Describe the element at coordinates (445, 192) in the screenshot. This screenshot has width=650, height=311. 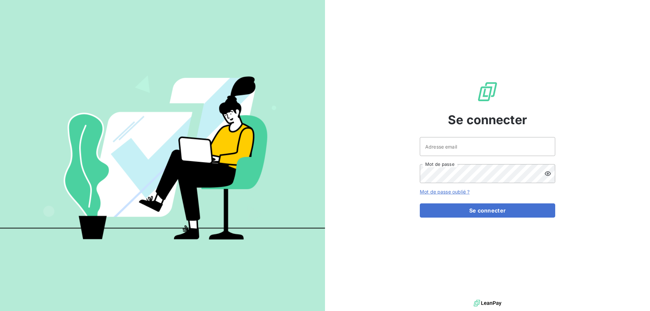
I see `a: Mot de passe oublié ?` at that location.